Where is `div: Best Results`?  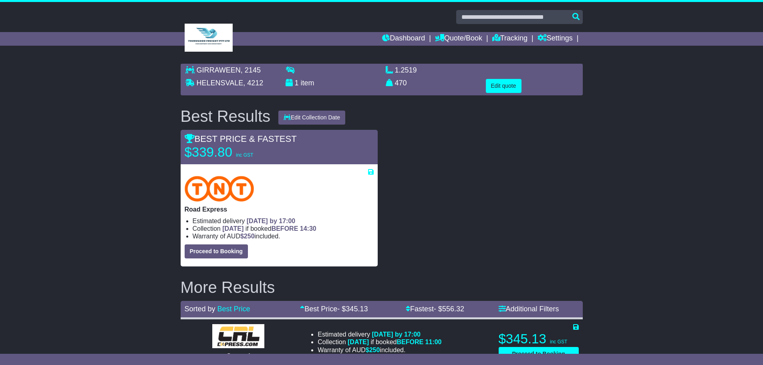
div: Best Results is located at coordinates (226, 116).